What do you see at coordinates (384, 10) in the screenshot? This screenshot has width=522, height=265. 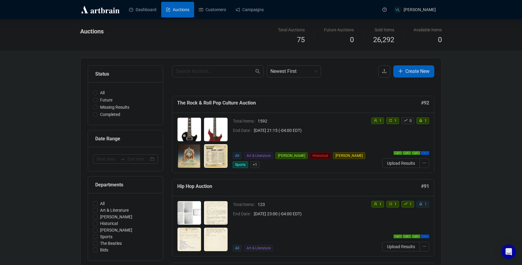 I see `span: question-circle` at bounding box center [384, 10].